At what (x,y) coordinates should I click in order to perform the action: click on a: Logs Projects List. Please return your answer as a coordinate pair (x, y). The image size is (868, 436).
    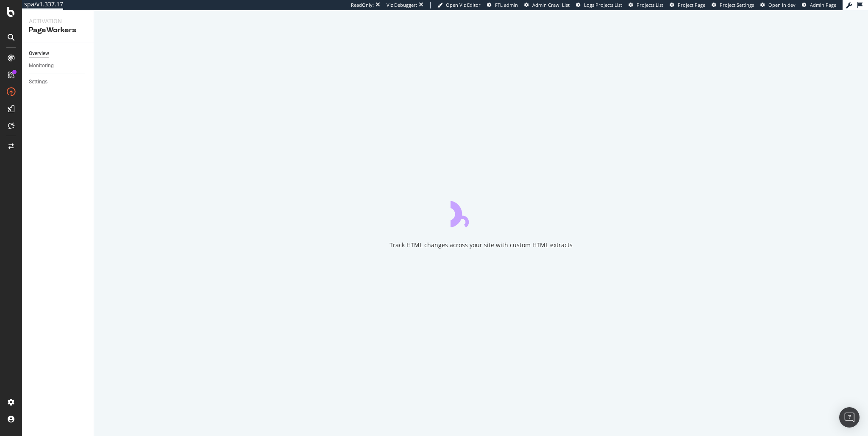
    Looking at the image, I should click on (599, 5).